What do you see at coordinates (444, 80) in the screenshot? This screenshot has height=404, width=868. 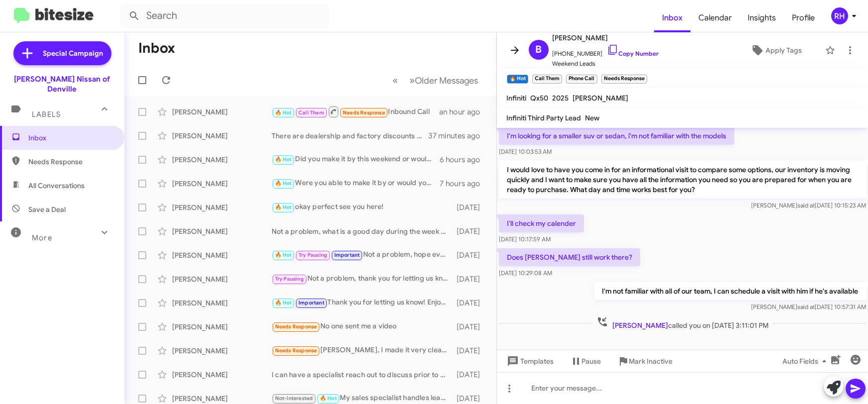 I see `button: Next` at bounding box center [444, 80].